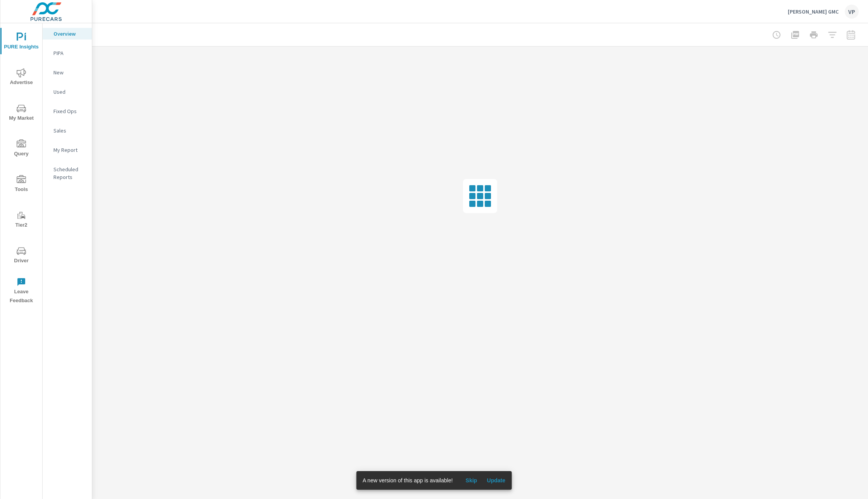 The height and width of the screenshot is (499, 868). What do you see at coordinates (21, 149) in the screenshot?
I see `span: Query` at bounding box center [21, 149].